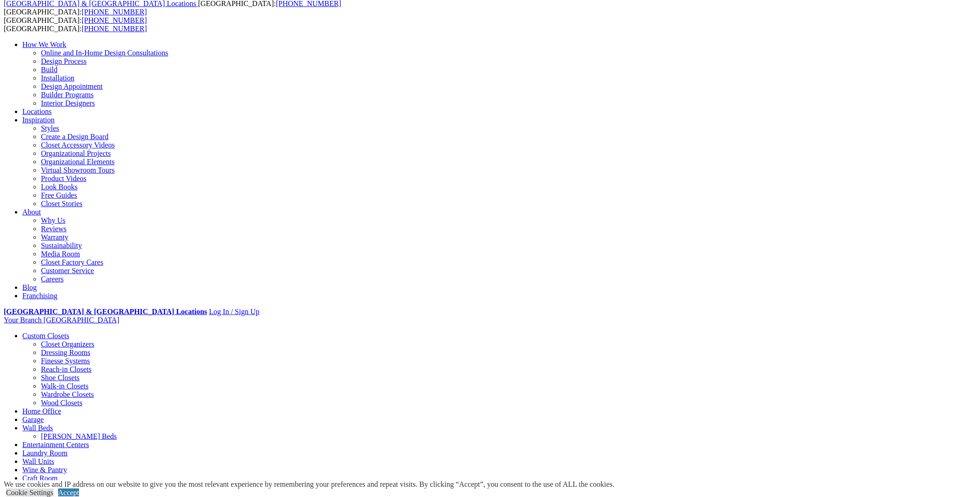  Describe the element at coordinates (61, 245) in the screenshot. I see `a: Sustainability` at that location.